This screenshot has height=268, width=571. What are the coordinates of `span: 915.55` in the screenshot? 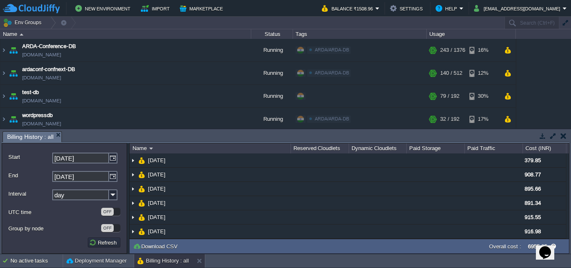 It's located at (533, 217).